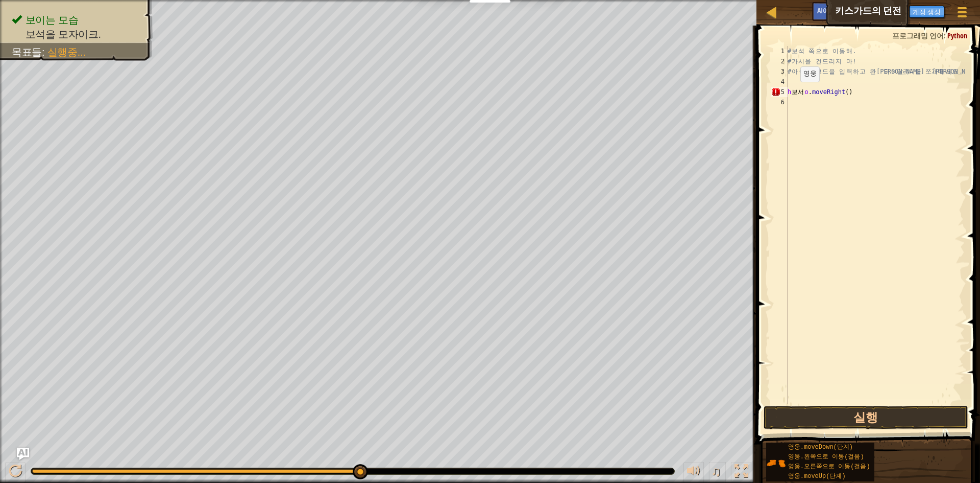  Describe the element at coordinates (63, 34) in the screenshot. I see `font: 보석을 모자이크.` at that location.